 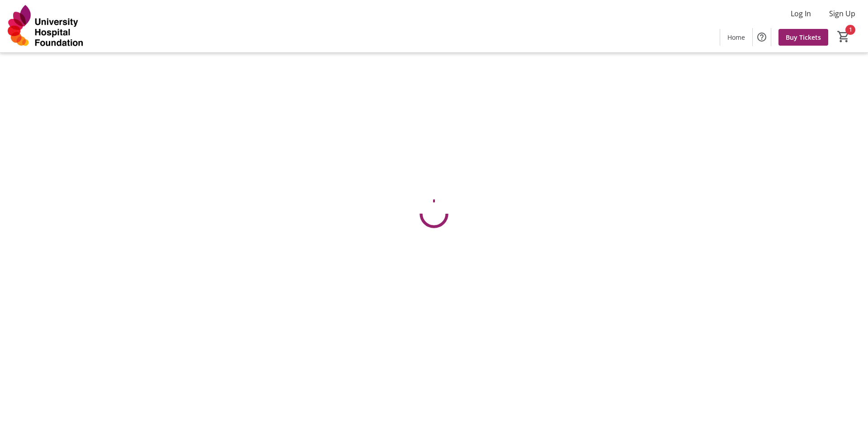 I want to click on span: Buy Tickets, so click(x=803, y=37).